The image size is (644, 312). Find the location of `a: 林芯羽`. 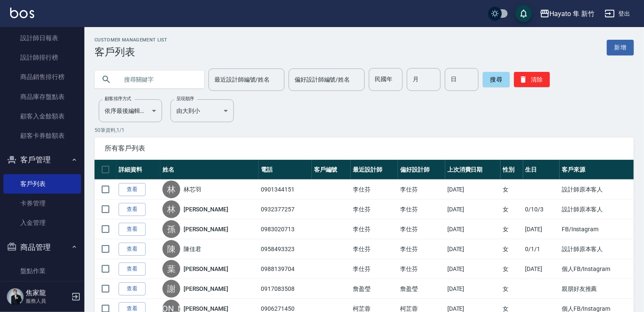

a: 林芯羽 is located at coordinates (192, 189).